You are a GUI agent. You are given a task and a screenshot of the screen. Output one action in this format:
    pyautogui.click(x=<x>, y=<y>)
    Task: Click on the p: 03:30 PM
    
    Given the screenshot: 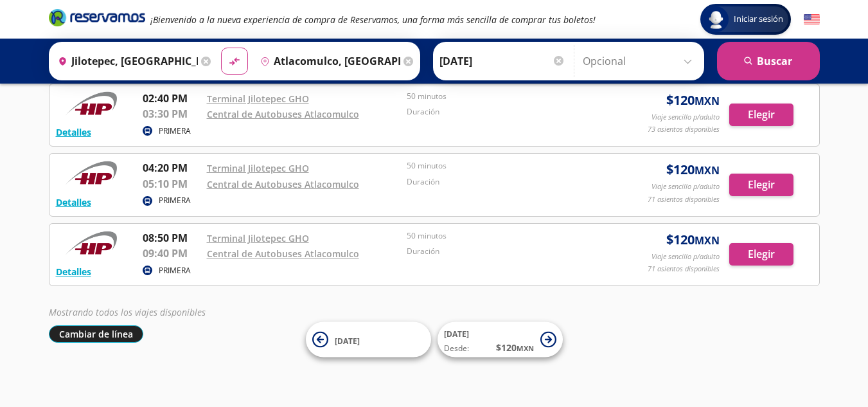 What is the action you would take?
    pyautogui.click(x=171, y=114)
    